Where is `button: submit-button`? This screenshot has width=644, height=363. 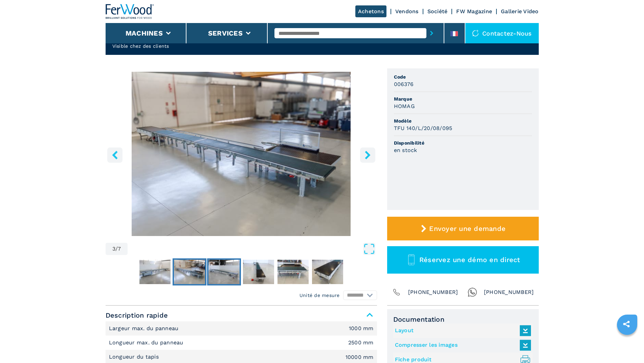
button: submit-button is located at coordinates (432, 33).